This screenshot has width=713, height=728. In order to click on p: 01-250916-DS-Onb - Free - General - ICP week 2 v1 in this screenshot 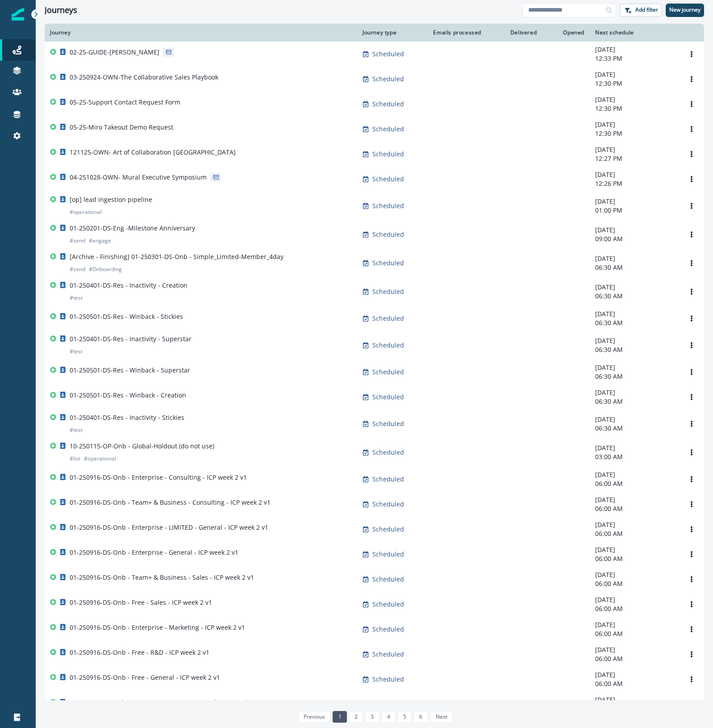, I will do `click(145, 677)`.